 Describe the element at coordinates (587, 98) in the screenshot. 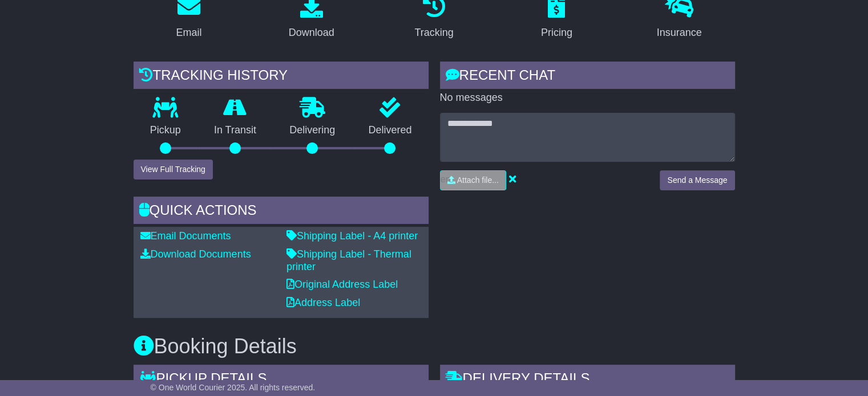

I see `p: No messages` at that location.